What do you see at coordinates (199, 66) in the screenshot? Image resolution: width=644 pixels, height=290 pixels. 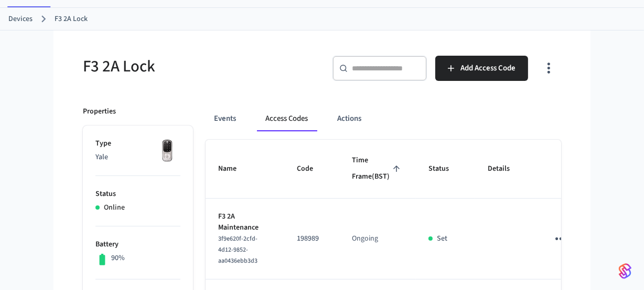 I see `h5: F3 2A Lock` at bounding box center [199, 66].